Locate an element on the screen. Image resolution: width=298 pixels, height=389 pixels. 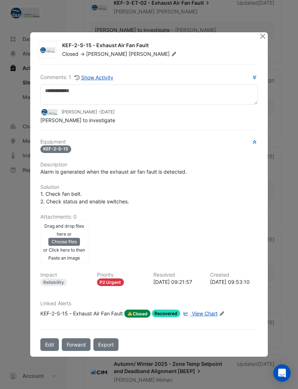
h6: Equipment is located at coordinates (149, 142).